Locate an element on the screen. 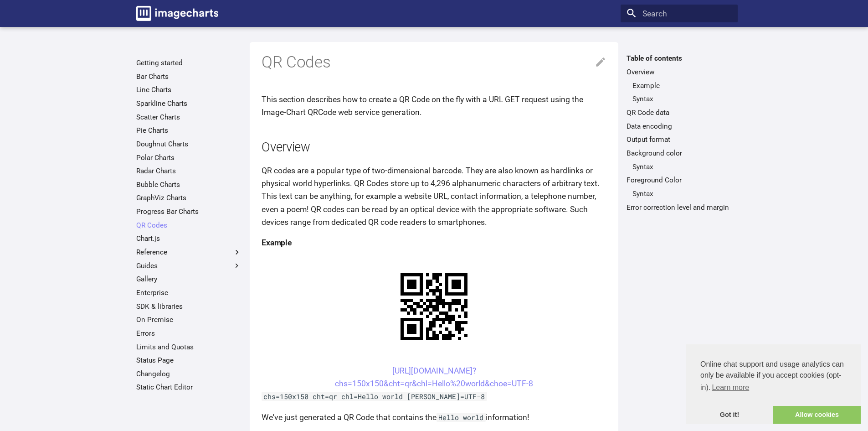 The image size is (868, 431). a: SDK & libraries is located at coordinates (189, 306).